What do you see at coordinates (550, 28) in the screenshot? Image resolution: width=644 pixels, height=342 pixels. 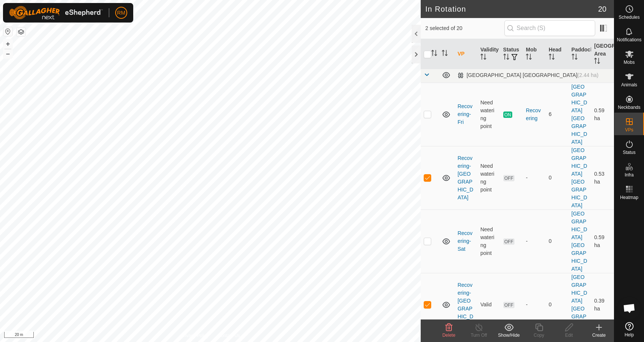 I see `input: Search (S)` at bounding box center [550, 28].